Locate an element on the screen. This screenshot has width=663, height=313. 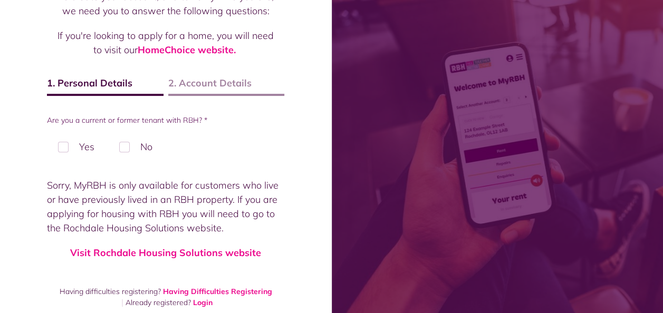
a: HomeChoice website. is located at coordinates (187, 50).